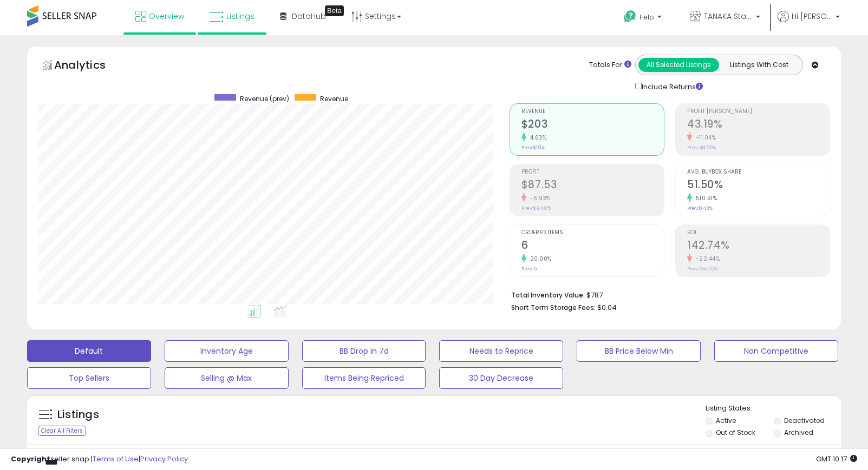 This screenshot has height=470, width=868. What do you see at coordinates (671, 87) in the screenshot?
I see `div: Include Returns` at bounding box center [671, 87].